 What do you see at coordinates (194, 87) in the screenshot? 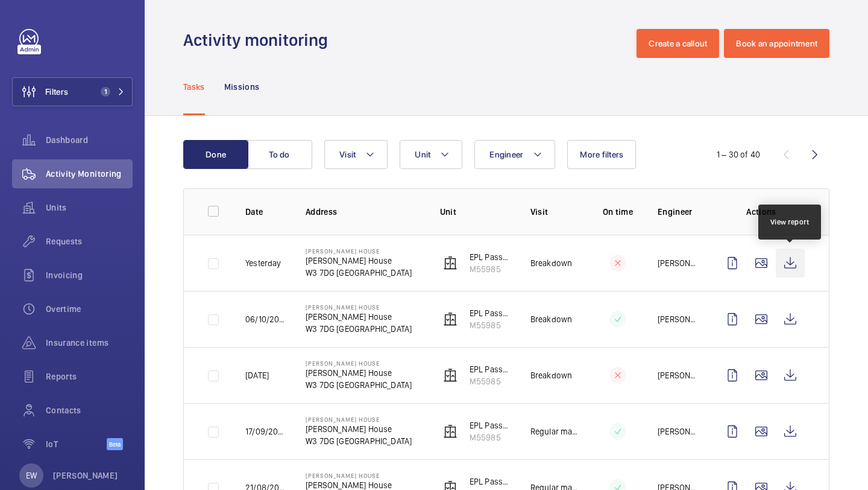
I see `p: Tasks` at bounding box center [194, 87].